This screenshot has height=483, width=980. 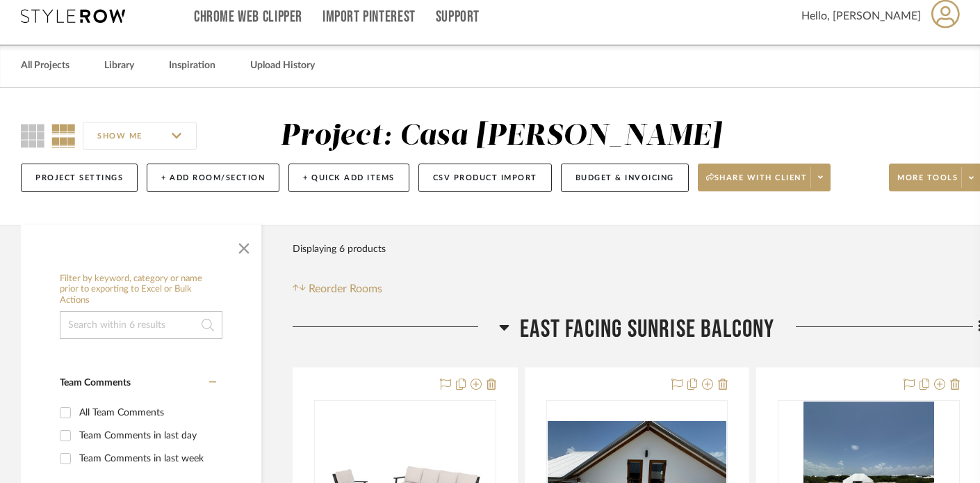 What do you see at coordinates (79, 178) in the screenshot?
I see `button: Project Settings` at bounding box center [79, 178].